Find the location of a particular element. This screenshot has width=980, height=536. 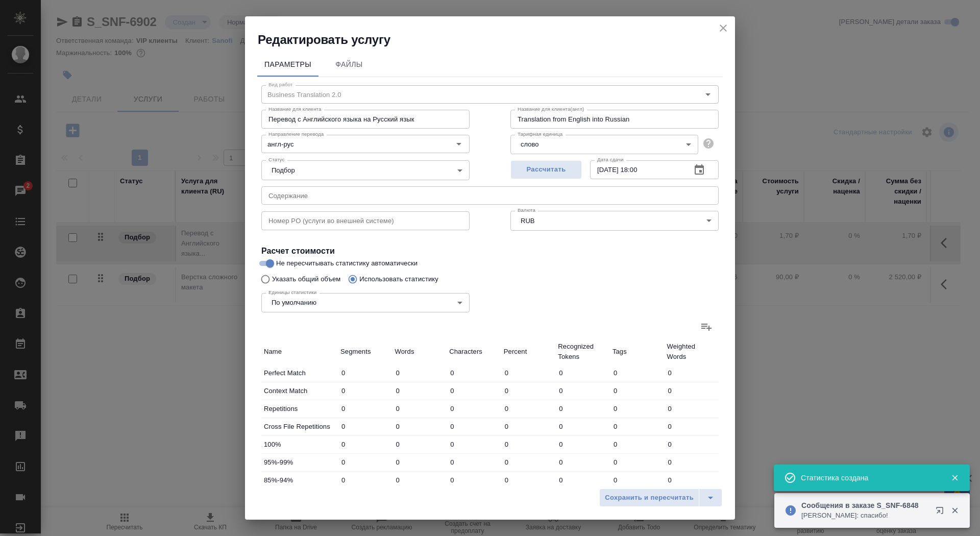

span: Не пересчитывать статистику автоматически is located at coordinates (346, 263).